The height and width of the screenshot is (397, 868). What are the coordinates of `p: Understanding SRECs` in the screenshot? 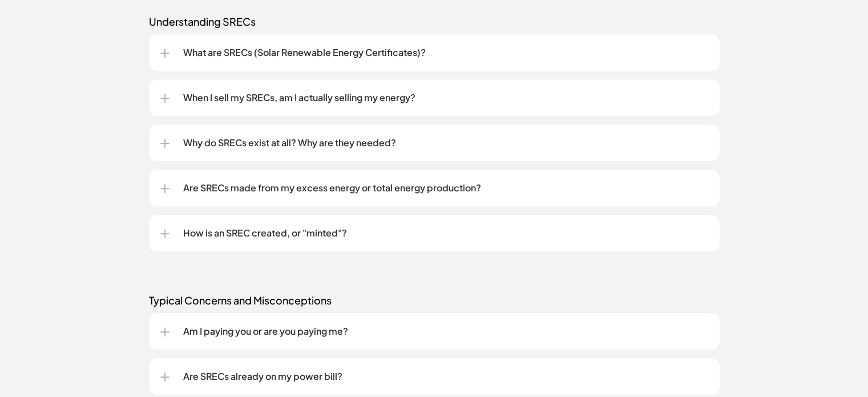 It's located at (434, 22).